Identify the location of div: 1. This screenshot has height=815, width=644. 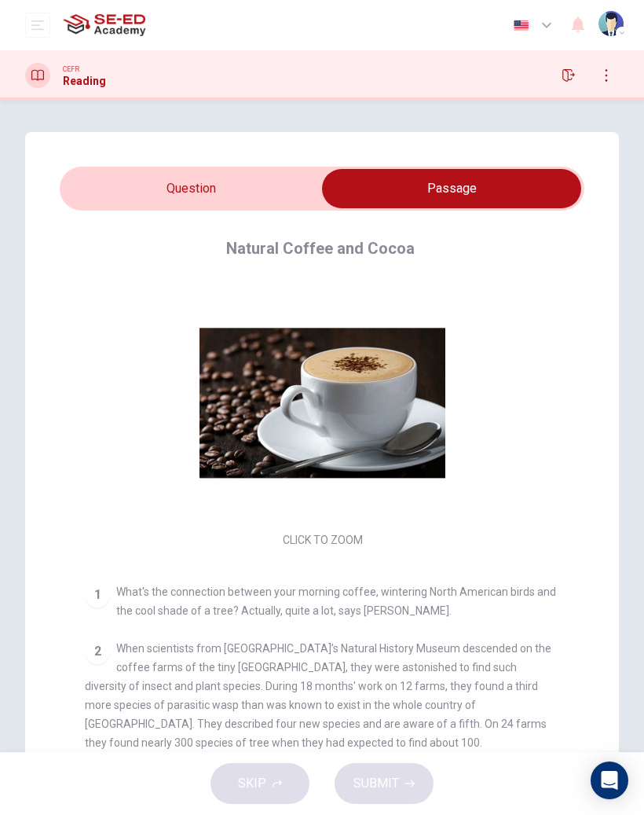
(98, 595).